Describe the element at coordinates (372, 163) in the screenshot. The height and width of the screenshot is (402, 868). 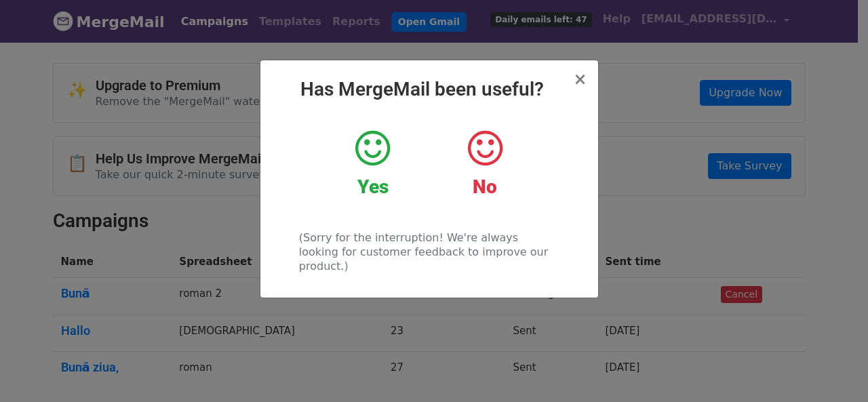
I see `a: Yes` at that location.